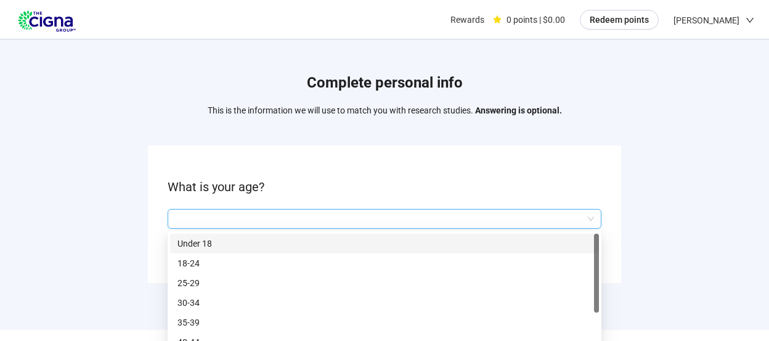  I want to click on p: This is the information we will use to match you with research studies., so click(385, 110).